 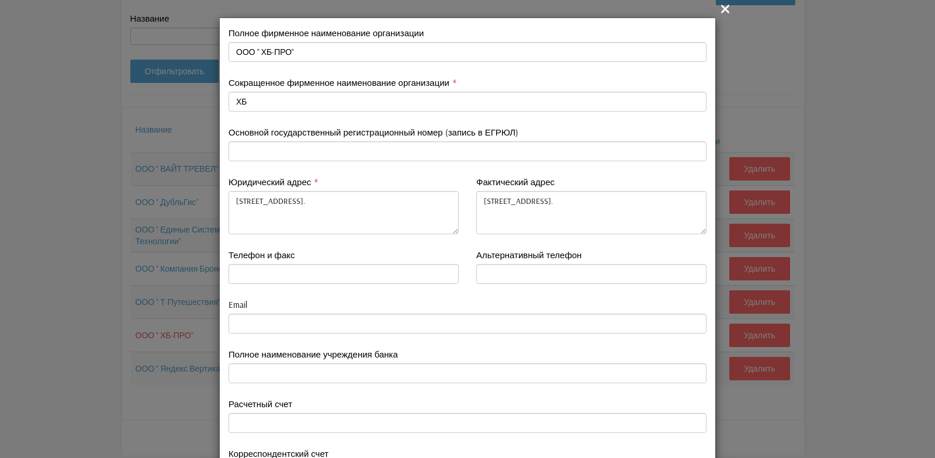 I want to click on label: Основной государственный регистрационный номер (запись в ЕГРЮЛ), so click(x=374, y=132).